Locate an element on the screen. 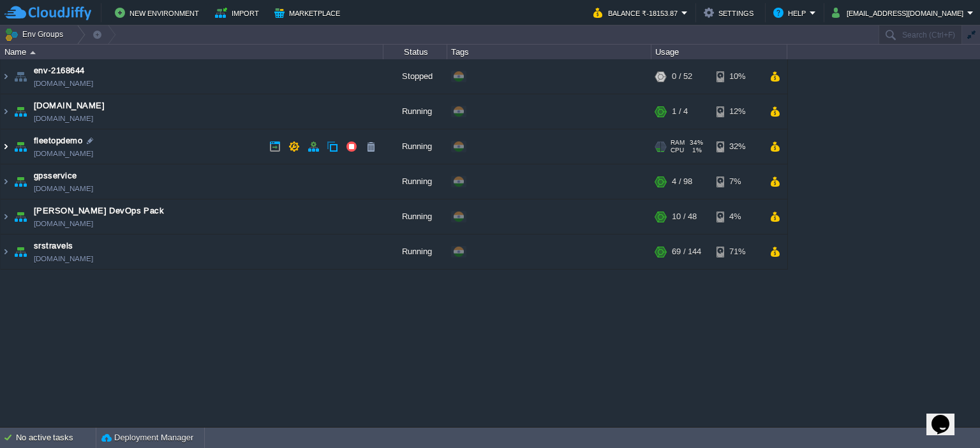 The width and height of the screenshot is (980, 448). span: RAM is located at coordinates (677, 143).